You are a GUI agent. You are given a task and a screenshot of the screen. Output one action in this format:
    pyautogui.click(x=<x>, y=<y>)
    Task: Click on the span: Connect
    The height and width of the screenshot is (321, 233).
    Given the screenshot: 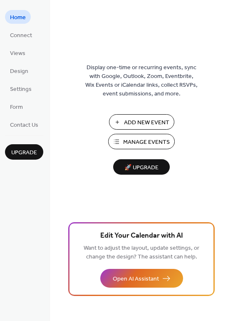 What is the action you would take?
    pyautogui.click(x=21, y=35)
    